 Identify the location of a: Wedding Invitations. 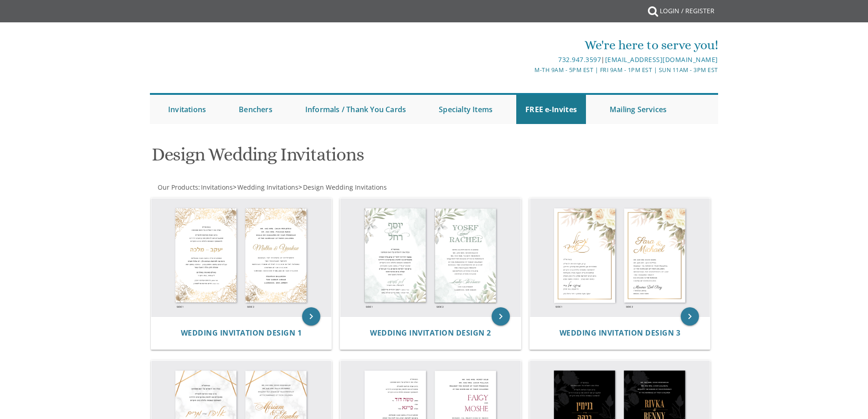
(267, 187).